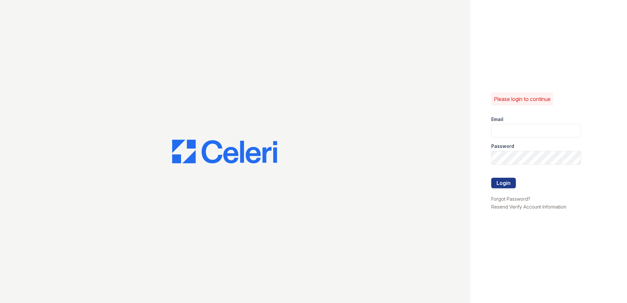 This screenshot has width=627, height=303. What do you see at coordinates (225, 152) in the screenshot?
I see `img: CE_Logo_Blue-a8612792a0a2168367f1c8372b55b34899dd931a85d93a1a3d3e32e68fde9ad4.png` at bounding box center [225, 152].